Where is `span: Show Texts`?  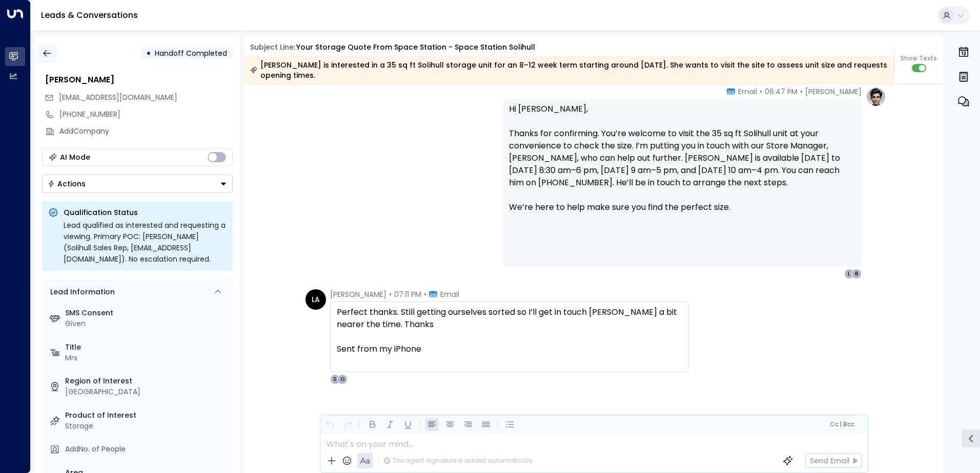
span: Show Texts is located at coordinates (918, 59).